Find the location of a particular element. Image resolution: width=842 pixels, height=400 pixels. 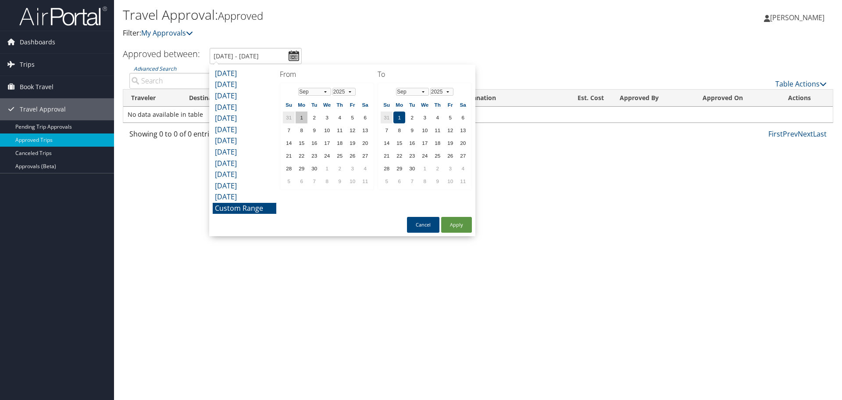

div: Showing 0 to 0 of 0 entries is located at coordinates (211, 136).